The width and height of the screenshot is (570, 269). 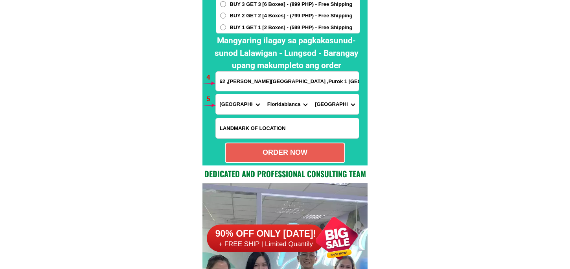 What do you see at coordinates (287, 128) in the screenshot?
I see `input: Input LANDMARKOFLOCATION` at bounding box center [287, 128].